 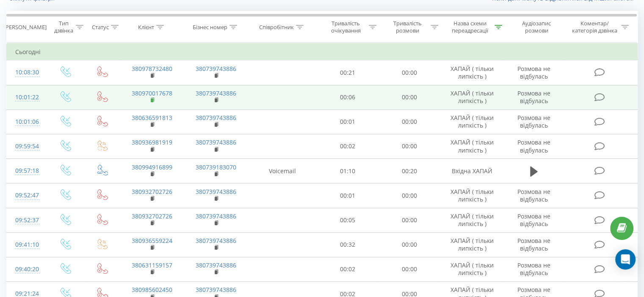 What do you see at coordinates (348, 245) in the screenshot?
I see `td: 00:32` at bounding box center [348, 245].